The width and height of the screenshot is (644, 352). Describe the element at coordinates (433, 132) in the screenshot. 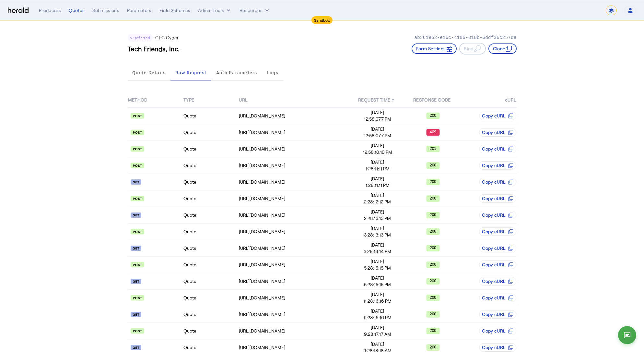

I see `text: 409` at that location.